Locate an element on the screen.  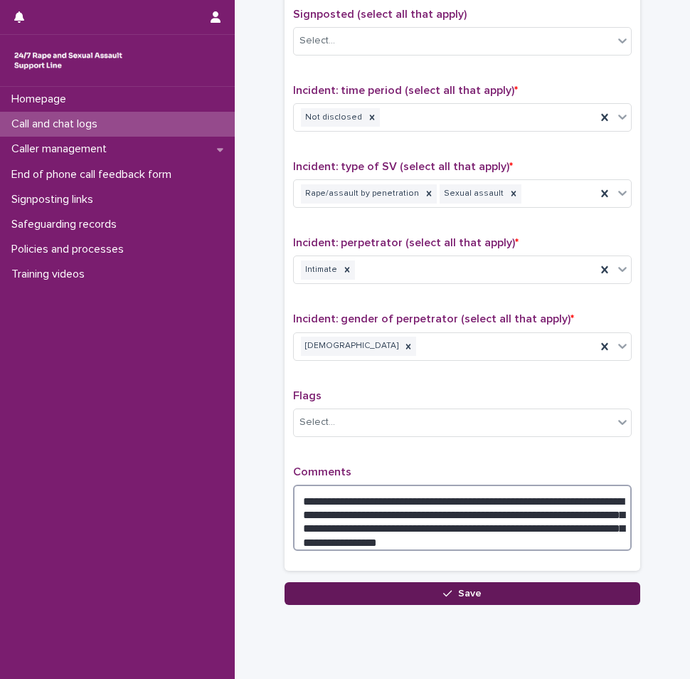
p: Call and chat logs is located at coordinates (57, 124).